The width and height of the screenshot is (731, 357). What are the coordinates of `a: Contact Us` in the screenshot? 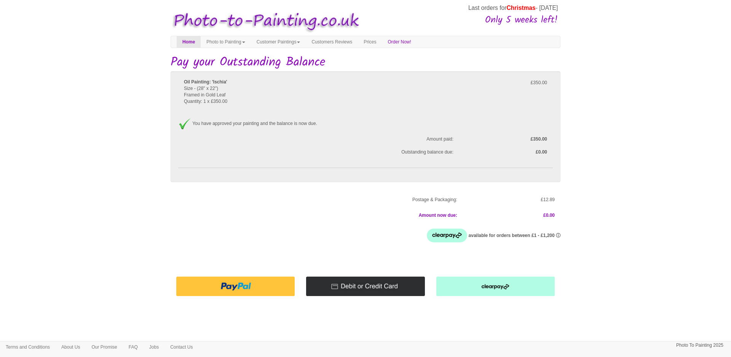 It's located at (181, 347).